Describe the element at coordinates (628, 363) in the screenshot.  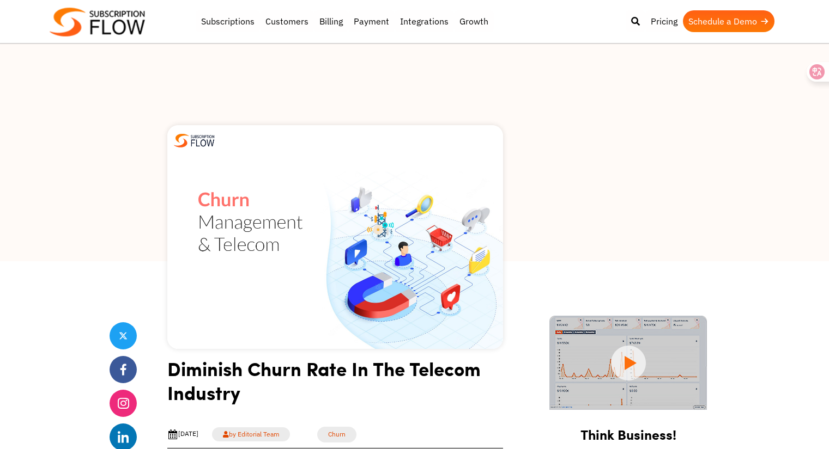
I see `img: intro video` at that location.